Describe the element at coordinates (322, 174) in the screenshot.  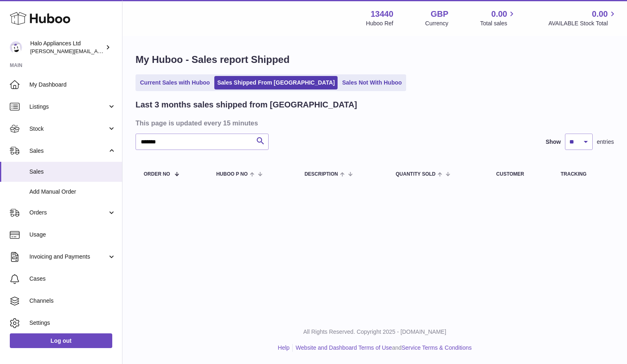
I see `span: Description` at that location.